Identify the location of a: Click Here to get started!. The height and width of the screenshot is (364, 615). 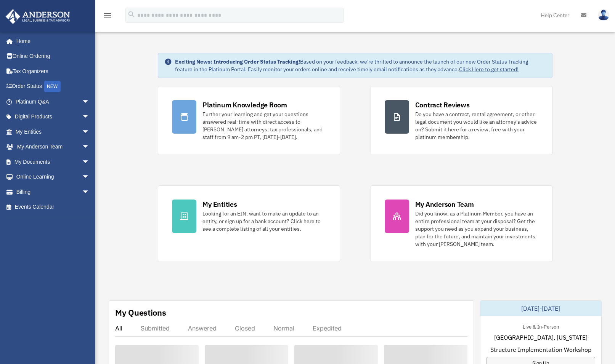
(489, 69).